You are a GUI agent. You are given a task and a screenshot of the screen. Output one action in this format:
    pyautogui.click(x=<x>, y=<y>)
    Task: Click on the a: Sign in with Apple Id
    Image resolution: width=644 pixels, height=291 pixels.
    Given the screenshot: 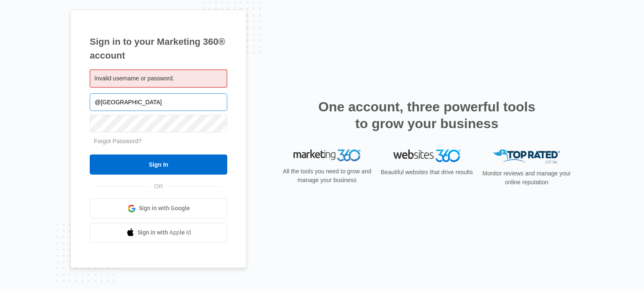 What is the action you would take?
    pyautogui.click(x=158, y=233)
    